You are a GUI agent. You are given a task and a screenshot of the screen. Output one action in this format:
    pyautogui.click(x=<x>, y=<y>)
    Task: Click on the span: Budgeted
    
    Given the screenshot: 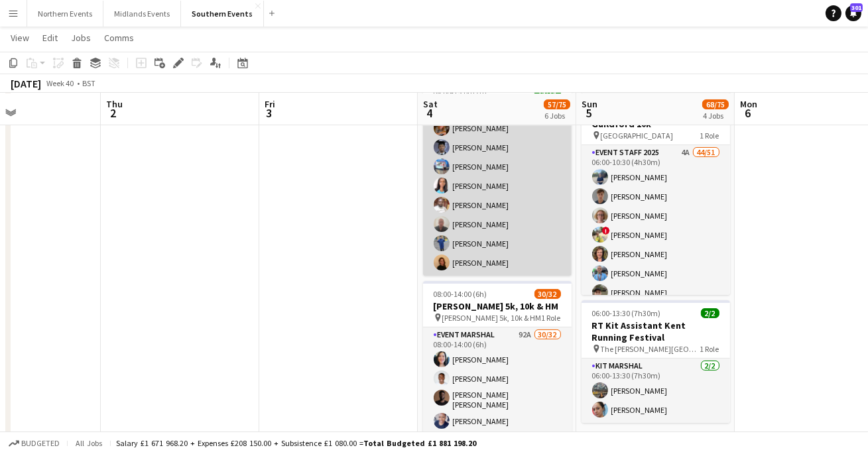 What is the action you would take?
    pyautogui.click(x=41, y=443)
    